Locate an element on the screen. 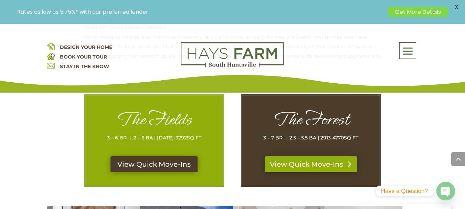 This screenshot has width=465, height=209. img: Logo is located at coordinates (232, 55).